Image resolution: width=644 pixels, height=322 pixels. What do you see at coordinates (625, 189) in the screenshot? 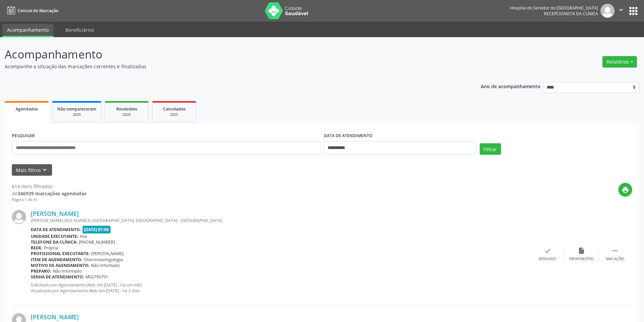
I see `button: print` at bounding box center [625, 189].